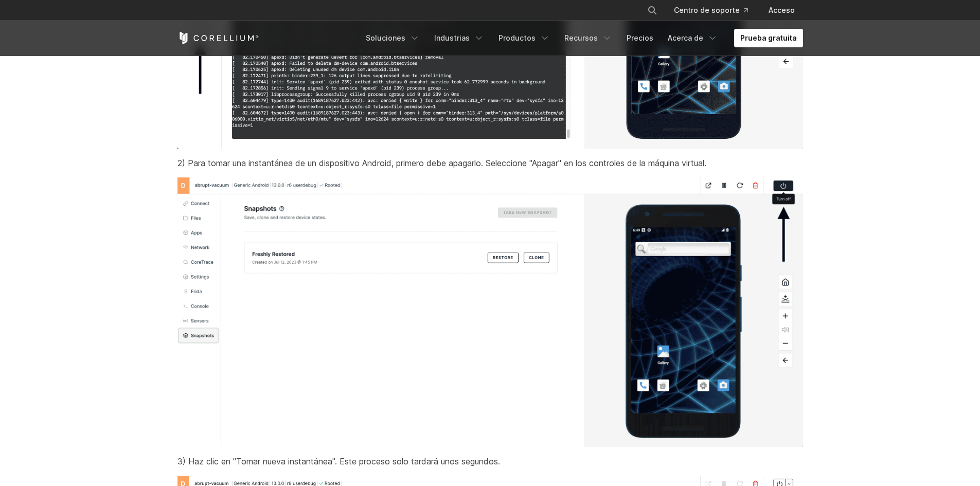  Describe the element at coordinates (385, 38) in the screenshot. I see `font: Soluciones` at that location.